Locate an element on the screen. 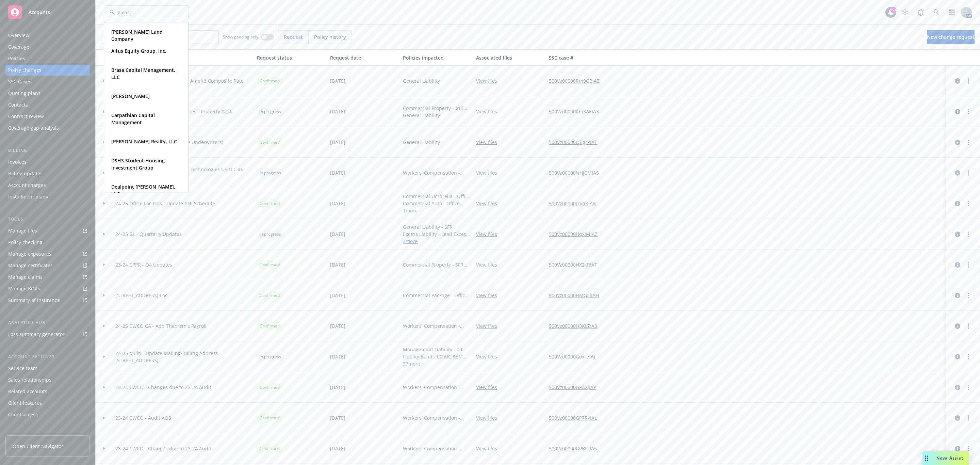 This screenshot has width=980, height=465. a: Switch app is located at coordinates (952, 13).